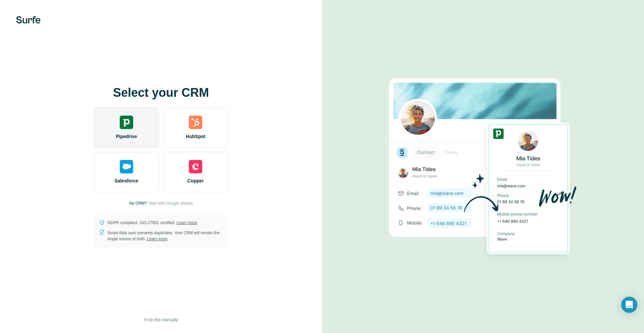 The height and width of the screenshot is (333, 644). I want to click on p: GDPR compliant. ISO-27001 certified., so click(152, 222).